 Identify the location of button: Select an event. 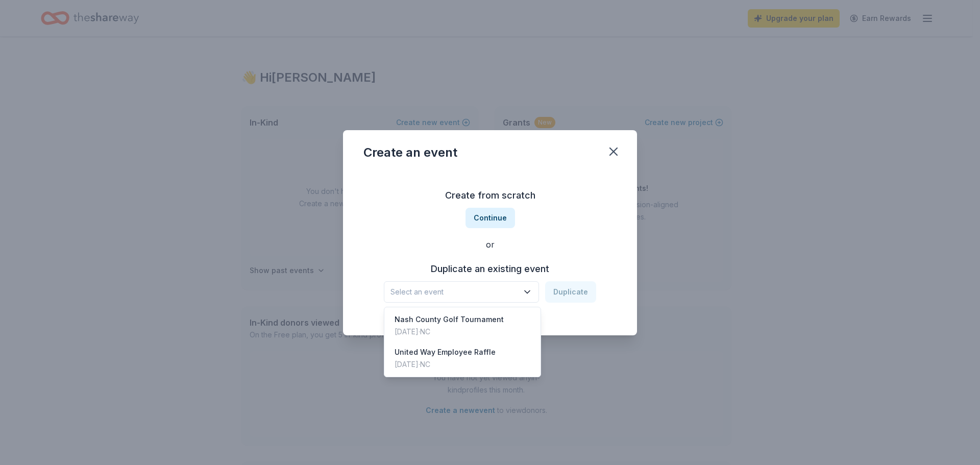
(461, 292).